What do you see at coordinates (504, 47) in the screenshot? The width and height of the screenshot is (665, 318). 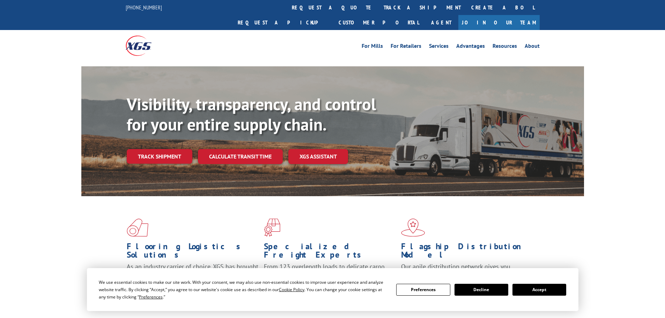 I see `a: Resources` at bounding box center [504, 47].